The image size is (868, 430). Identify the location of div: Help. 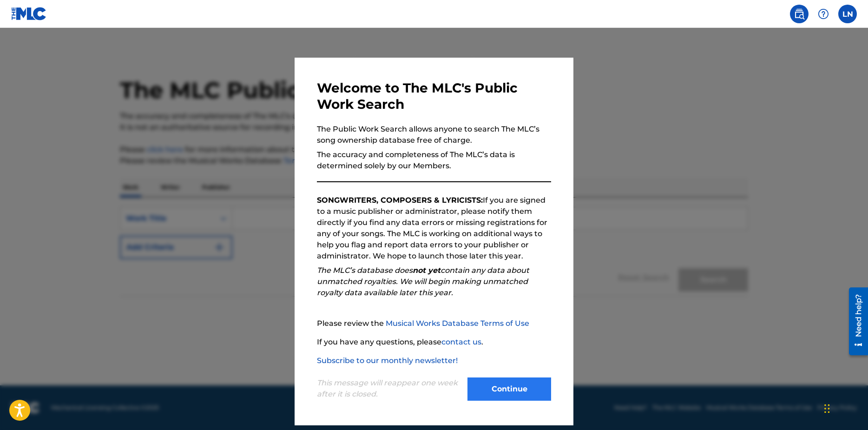
(823, 14).